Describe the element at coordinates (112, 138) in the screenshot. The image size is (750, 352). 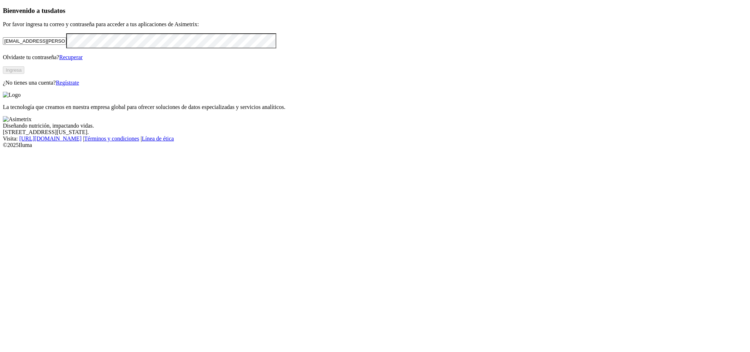
I see `a: Términos y condiciones` at that location.